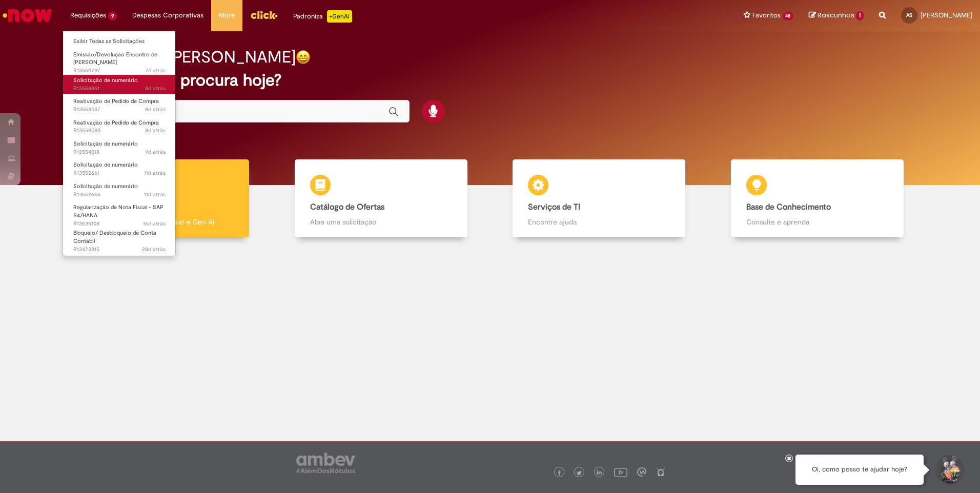 The width and height of the screenshot is (980, 493). Describe the element at coordinates (154, 249) in the screenshot. I see `span: 28d atrás` at that location.